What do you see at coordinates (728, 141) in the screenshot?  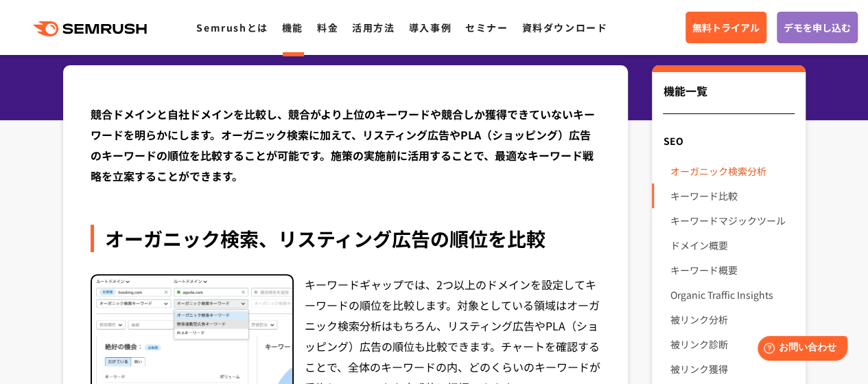 I see `div: SEO` at bounding box center [728, 141].